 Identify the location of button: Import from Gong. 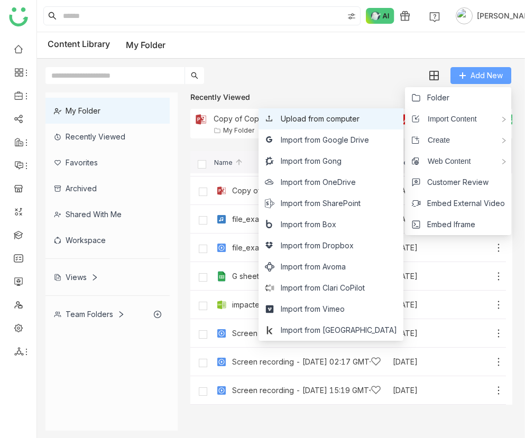
(303, 161).